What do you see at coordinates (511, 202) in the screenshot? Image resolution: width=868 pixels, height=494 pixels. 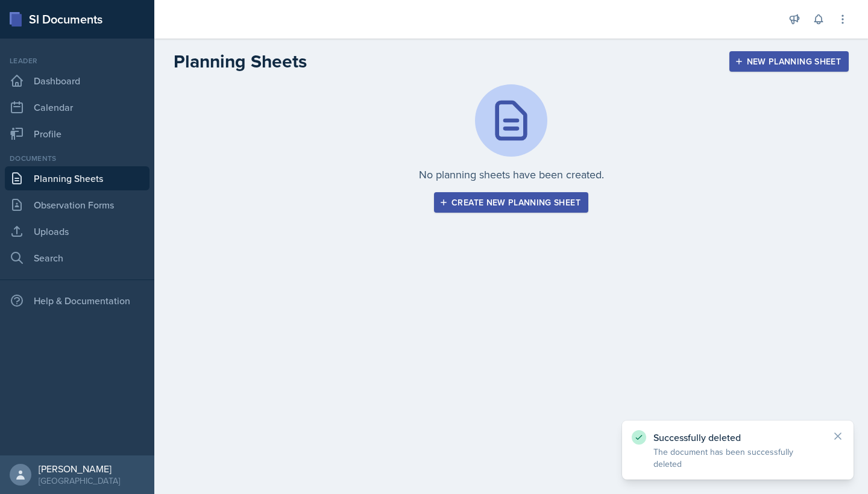 I see `button: Create new planning sheet` at bounding box center [511, 202].